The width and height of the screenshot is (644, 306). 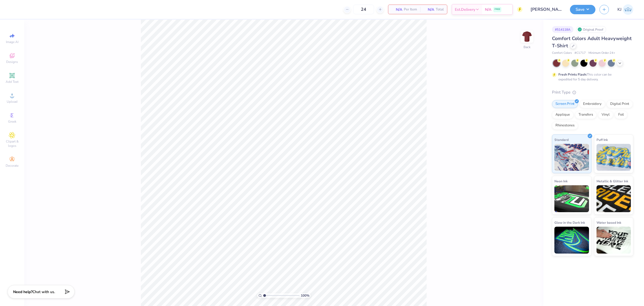 What do you see at coordinates (23, 291) in the screenshot?
I see `strong: Need help?` at bounding box center [23, 291].